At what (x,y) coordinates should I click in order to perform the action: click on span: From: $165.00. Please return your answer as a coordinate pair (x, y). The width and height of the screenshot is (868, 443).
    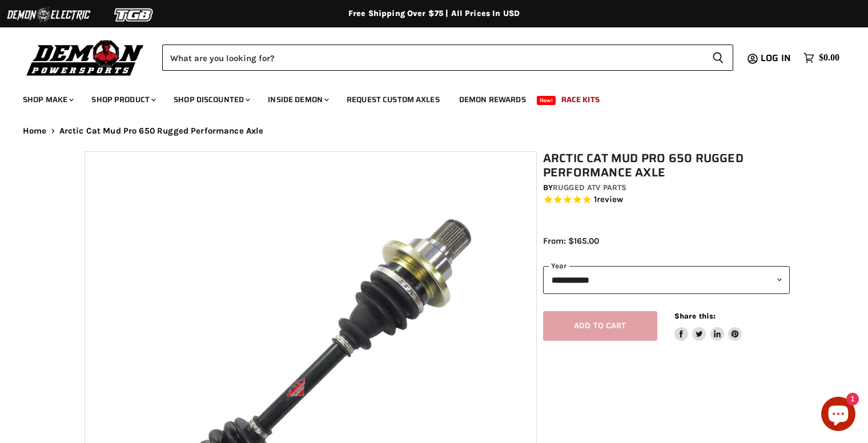
    Looking at the image, I should click on (571, 241).